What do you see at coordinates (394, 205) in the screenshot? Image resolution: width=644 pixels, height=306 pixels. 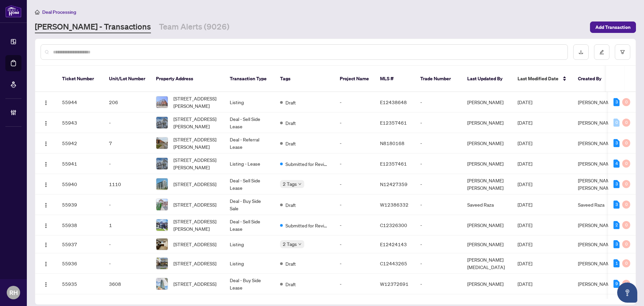 I see `span: W12386332` at bounding box center [394, 205].